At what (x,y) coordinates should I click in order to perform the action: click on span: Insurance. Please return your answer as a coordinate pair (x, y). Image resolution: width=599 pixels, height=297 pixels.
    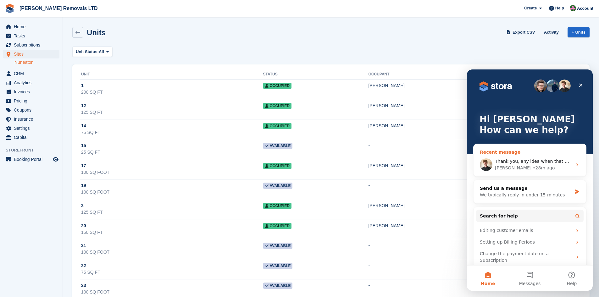
    Looking at the image, I should click on (33, 119).